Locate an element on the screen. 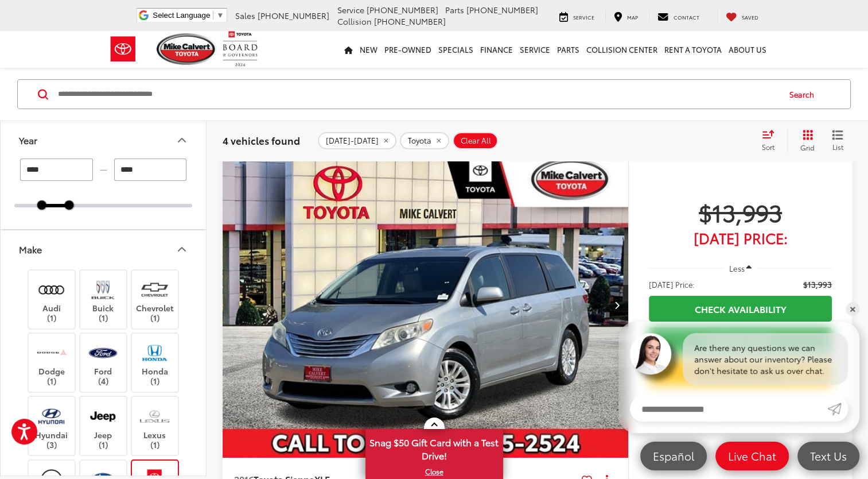 The height and width of the screenshot is (479, 868). a: New is located at coordinates (368, 50).